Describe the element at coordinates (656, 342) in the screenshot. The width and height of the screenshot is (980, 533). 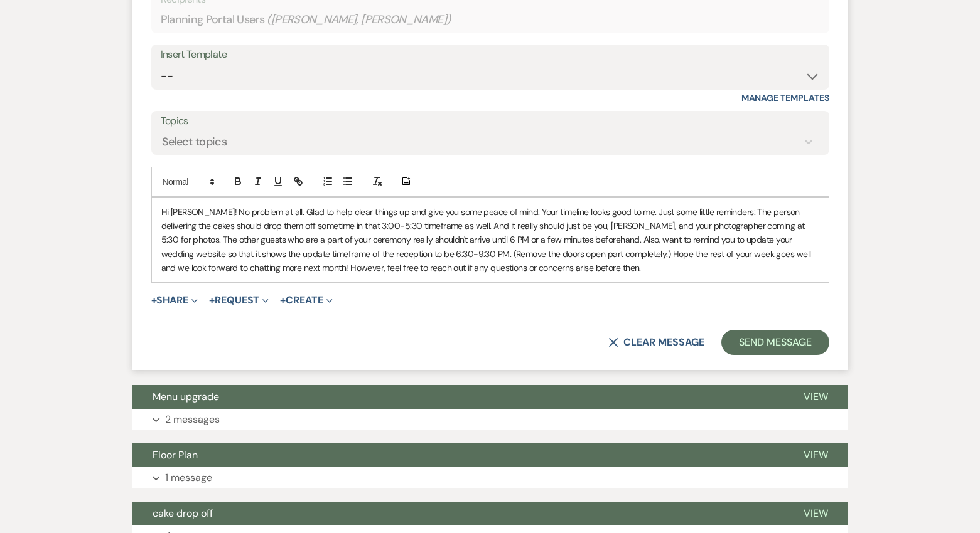
I see `button: Clear message` at that location.